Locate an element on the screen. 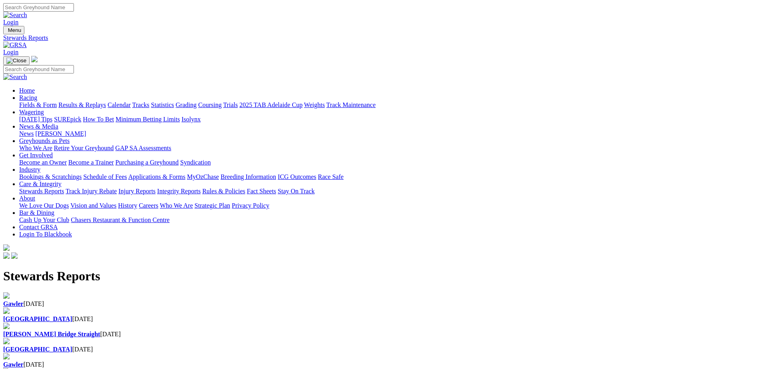  a: Fact Sheets is located at coordinates (261, 191).